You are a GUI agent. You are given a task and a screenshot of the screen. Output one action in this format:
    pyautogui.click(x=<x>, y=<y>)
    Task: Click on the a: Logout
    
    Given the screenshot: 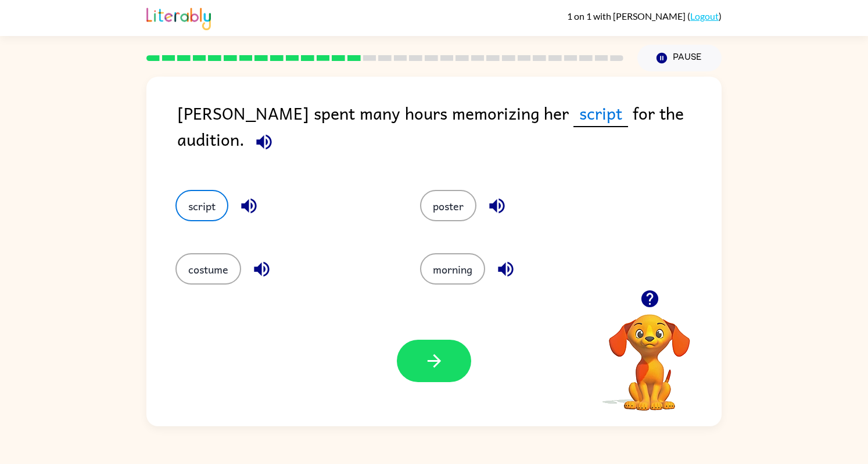 What is the action you would take?
    pyautogui.click(x=704, y=16)
    